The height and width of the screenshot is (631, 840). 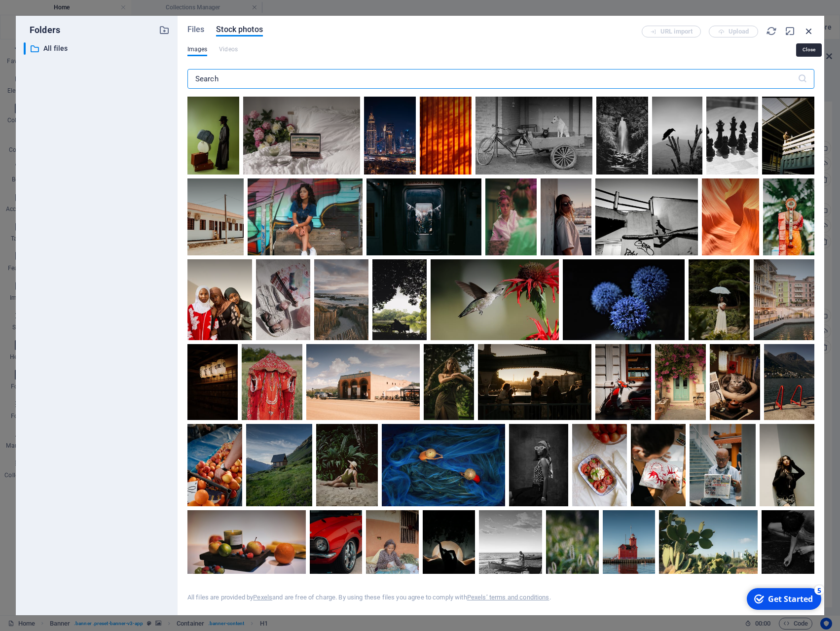 What do you see at coordinates (492, 79) in the screenshot?
I see `input: Search` at bounding box center [492, 79].